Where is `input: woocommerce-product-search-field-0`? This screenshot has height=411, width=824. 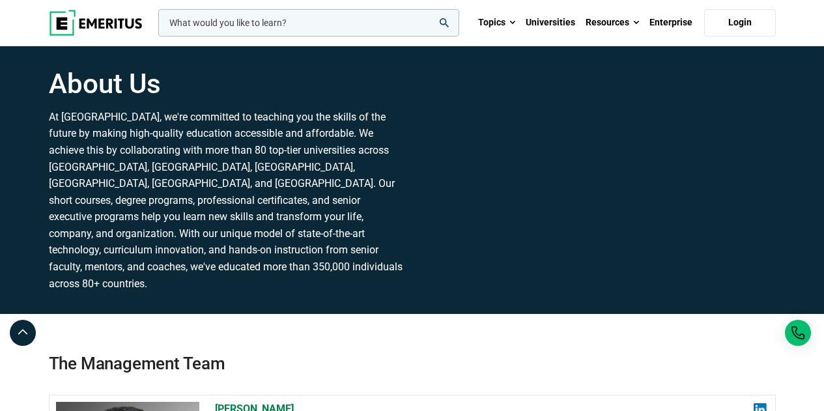 input: woocommerce-product-search-field-0 is located at coordinates (309, 23).